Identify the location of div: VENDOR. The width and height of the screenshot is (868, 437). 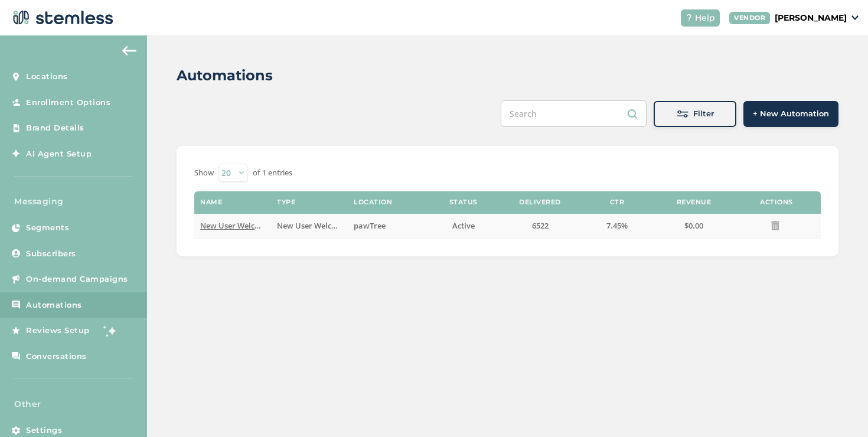
(749, 17).